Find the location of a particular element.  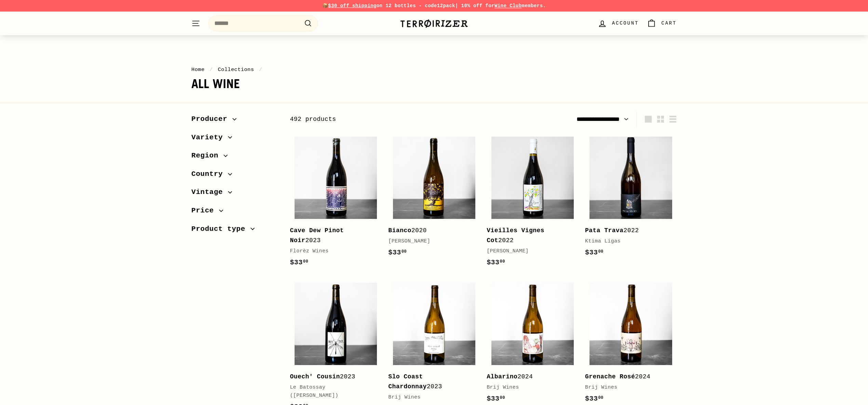

span: $30 off shipping is located at coordinates (352, 6).